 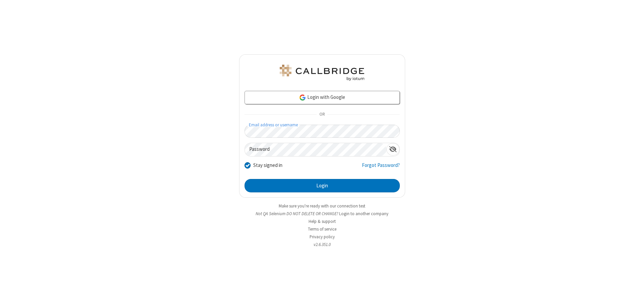 What do you see at coordinates (322, 131) in the screenshot?
I see `input: Email address or username` at bounding box center [322, 131].